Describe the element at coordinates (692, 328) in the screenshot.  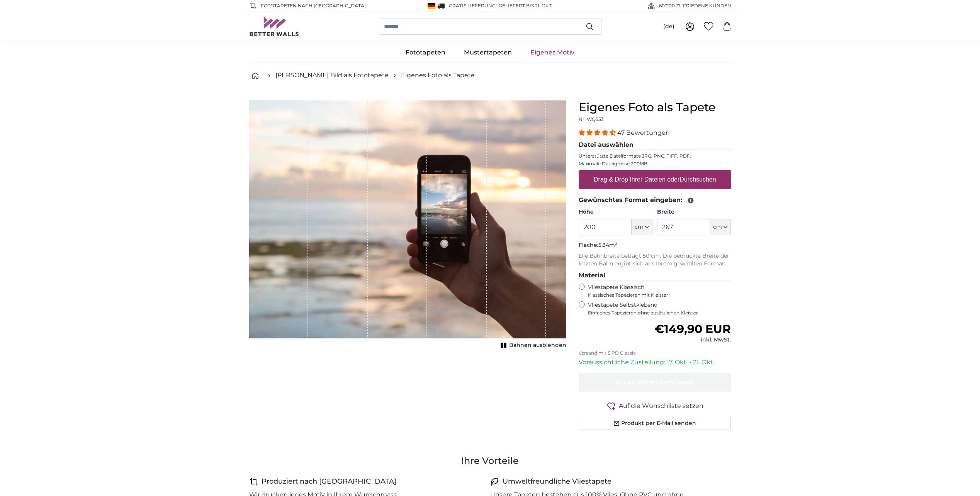
I see `span: €149,90 EUR` at that location.